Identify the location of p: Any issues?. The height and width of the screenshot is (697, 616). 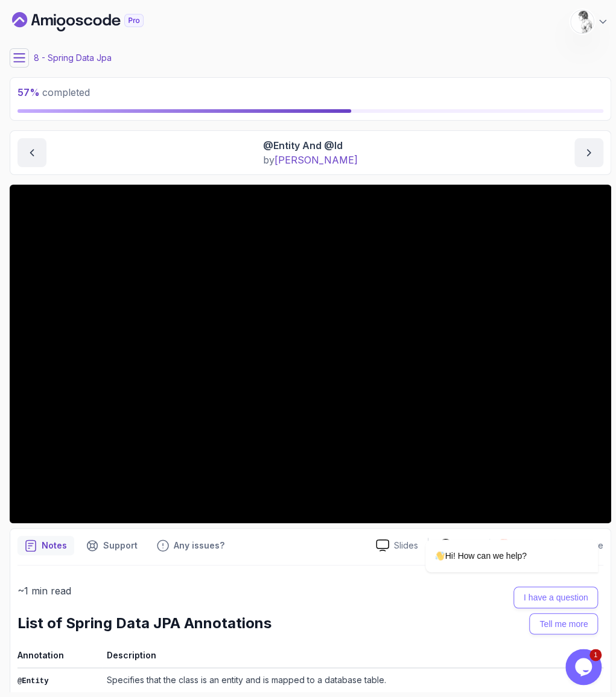
(199, 545).